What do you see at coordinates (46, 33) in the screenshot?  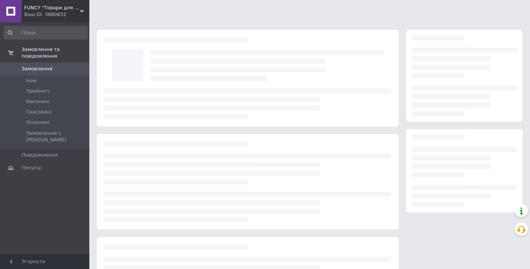 I see `input: Пошук` at bounding box center [46, 33].